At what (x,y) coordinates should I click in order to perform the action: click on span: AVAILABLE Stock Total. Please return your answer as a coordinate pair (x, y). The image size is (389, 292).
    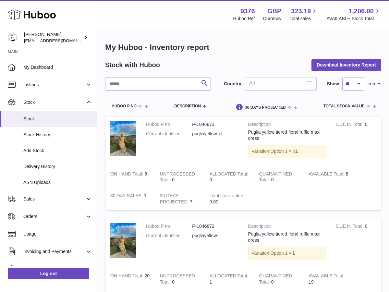
    Looking at the image, I should click on (353, 18).